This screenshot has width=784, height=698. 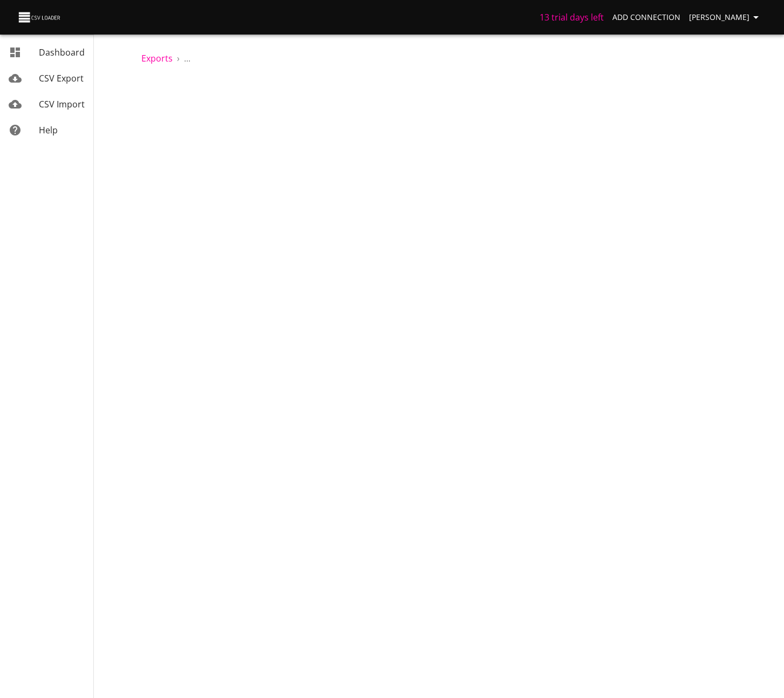 What do you see at coordinates (157, 58) in the screenshot?
I see `a: Exports` at bounding box center [157, 58].